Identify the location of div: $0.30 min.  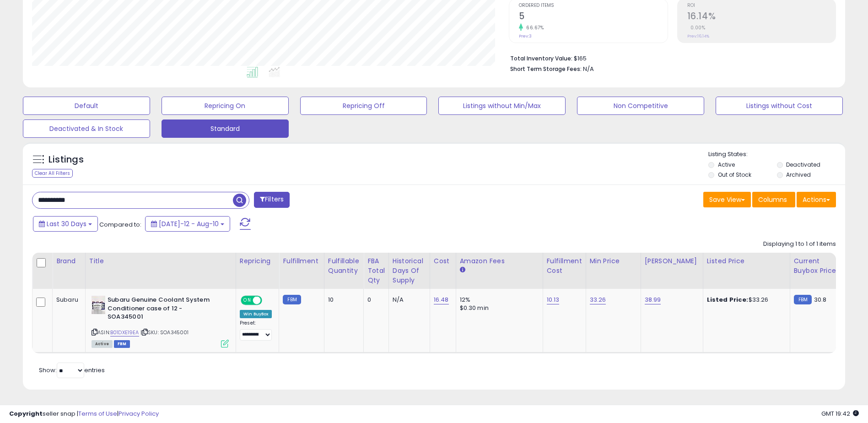
(498, 308).